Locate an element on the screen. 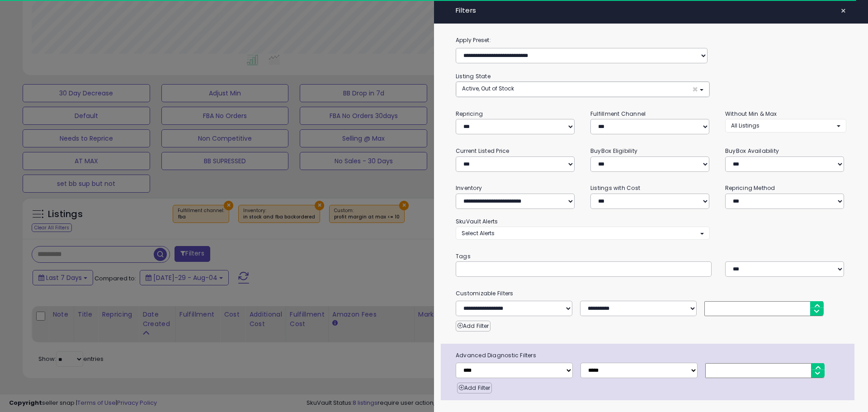 The image size is (868, 412). small: Without Min & Max is located at coordinates (751, 114).